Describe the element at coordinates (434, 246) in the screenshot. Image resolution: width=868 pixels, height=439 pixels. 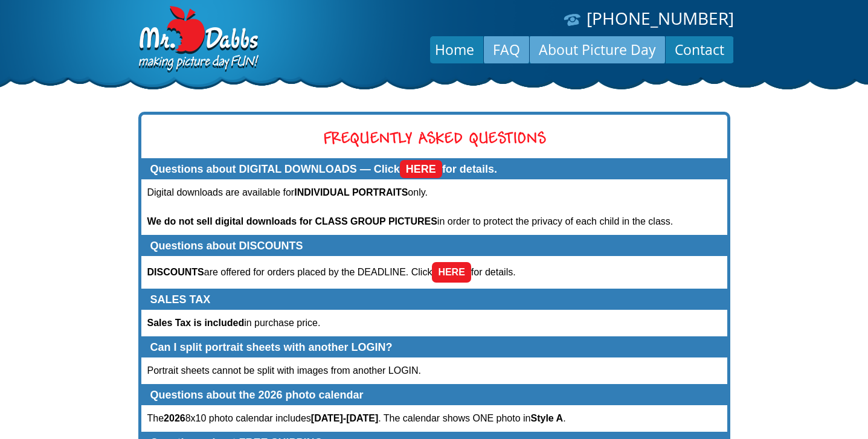
I see `p: Questions about DISCOUNTS` at that location.